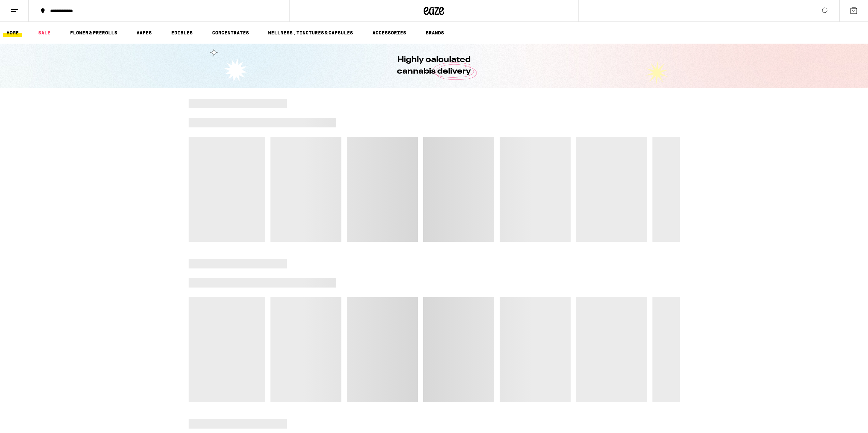 The image size is (868, 433). I want to click on a: HOME, so click(13, 33).